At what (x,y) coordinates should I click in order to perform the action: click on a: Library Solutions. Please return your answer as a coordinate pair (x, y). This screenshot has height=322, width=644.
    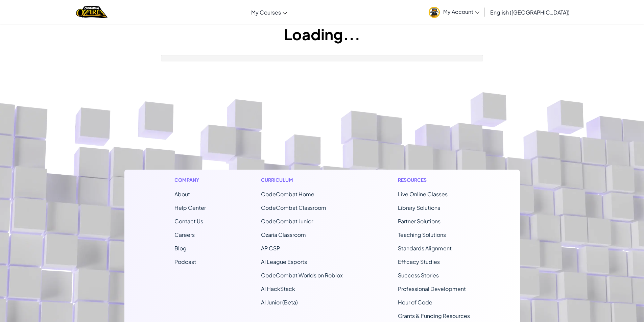
    Looking at the image, I should click on (419, 207).